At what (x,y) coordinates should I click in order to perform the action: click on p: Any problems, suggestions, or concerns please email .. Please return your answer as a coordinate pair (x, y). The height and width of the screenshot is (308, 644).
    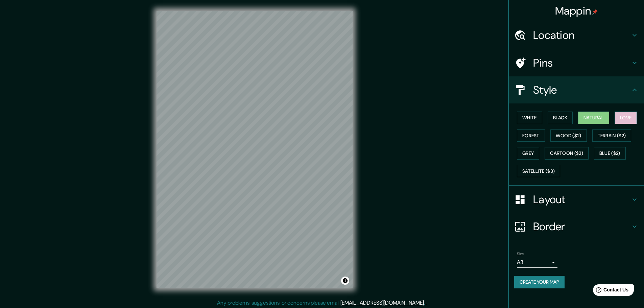
    Looking at the image, I should click on (321, 303).